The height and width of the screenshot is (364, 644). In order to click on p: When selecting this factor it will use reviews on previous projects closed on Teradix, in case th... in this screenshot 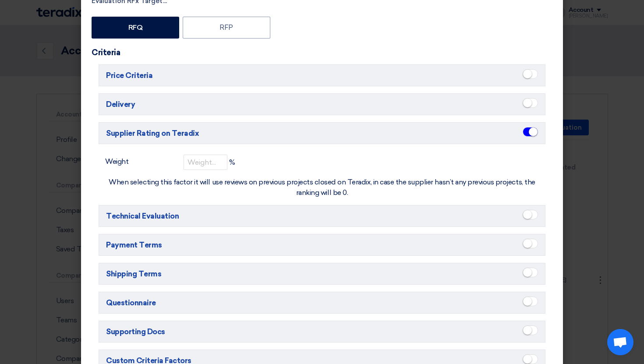, I will do `click(322, 187)`.